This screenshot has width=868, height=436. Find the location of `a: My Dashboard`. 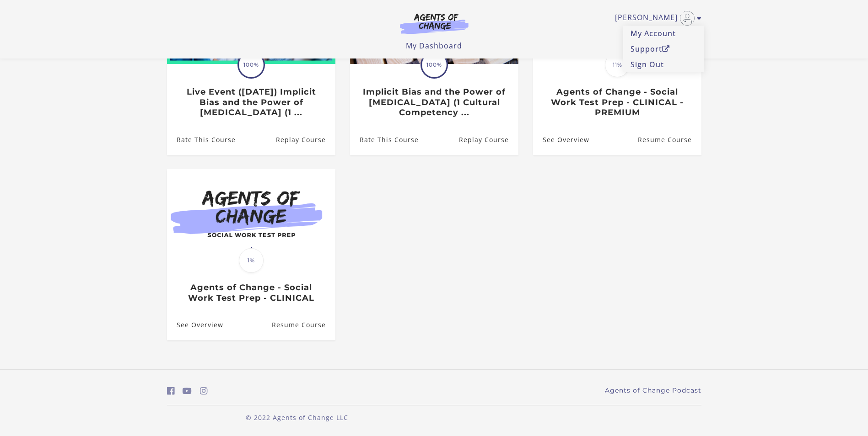

a: My Dashboard is located at coordinates (434, 46).